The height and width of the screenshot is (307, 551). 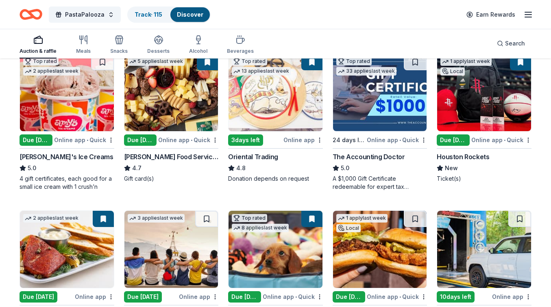 What do you see at coordinates (240, 51) in the screenshot?
I see `div: Beverages` at bounding box center [240, 51].